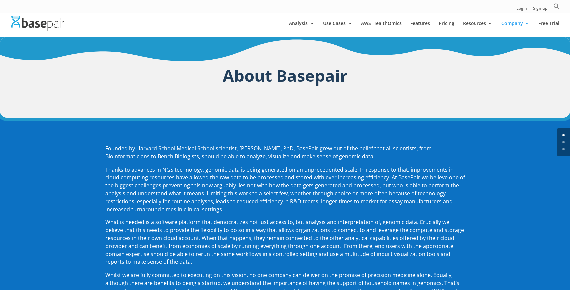 Image resolution: width=570 pixels, height=290 pixels. Describe the element at coordinates (302, 29) in the screenshot. I see `a: Analysis` at that location.